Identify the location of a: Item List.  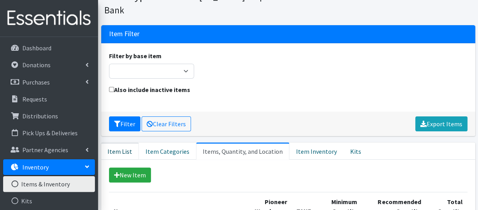
(120, 151).